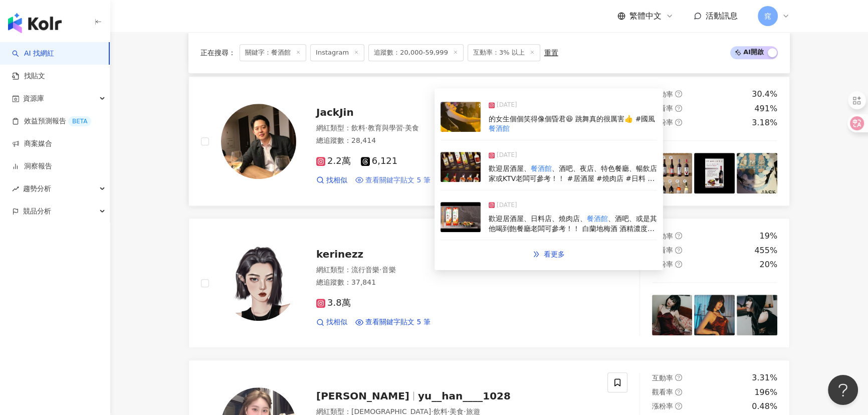  What do you see at coordinates (388, 269) in the screenshot?
I see `span: 音樂` at bounding box center [388, 269].